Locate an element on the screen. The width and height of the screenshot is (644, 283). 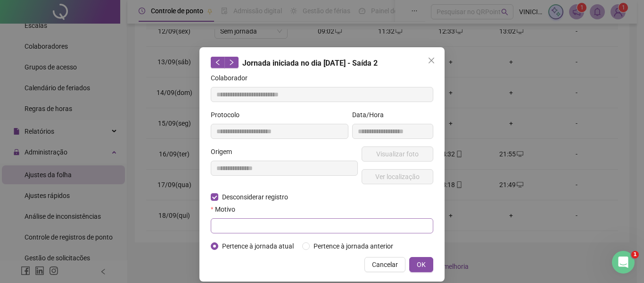
button: Visualizar foto is located at coordinates (397, 154).